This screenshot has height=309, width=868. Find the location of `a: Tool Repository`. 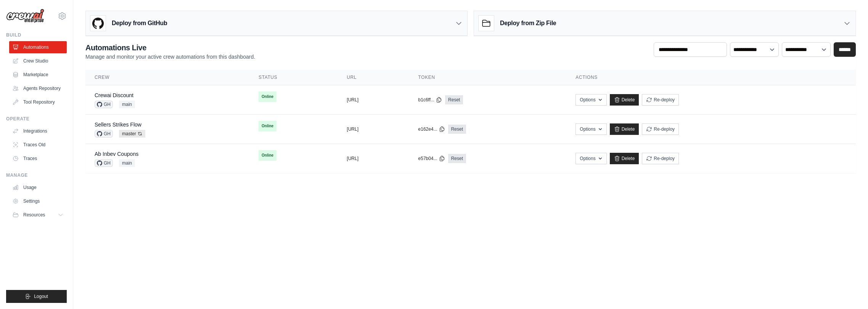

a: Tool Repository is located at coordinates (37, 102).